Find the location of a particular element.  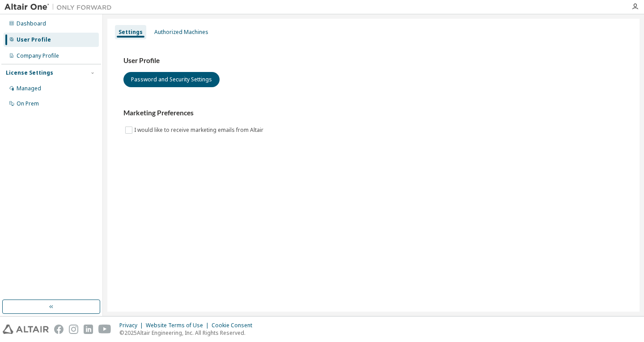

div: License Settings is located at coordinates (29, 73).